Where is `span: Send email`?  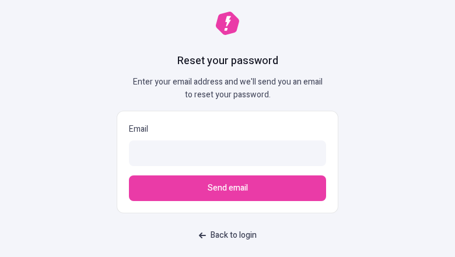 span: Send email is located at coordinates (227, 188).